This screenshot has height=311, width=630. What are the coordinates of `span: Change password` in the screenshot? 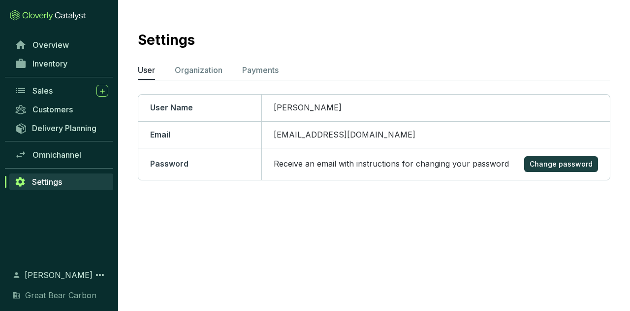 It's located at (561, 164).